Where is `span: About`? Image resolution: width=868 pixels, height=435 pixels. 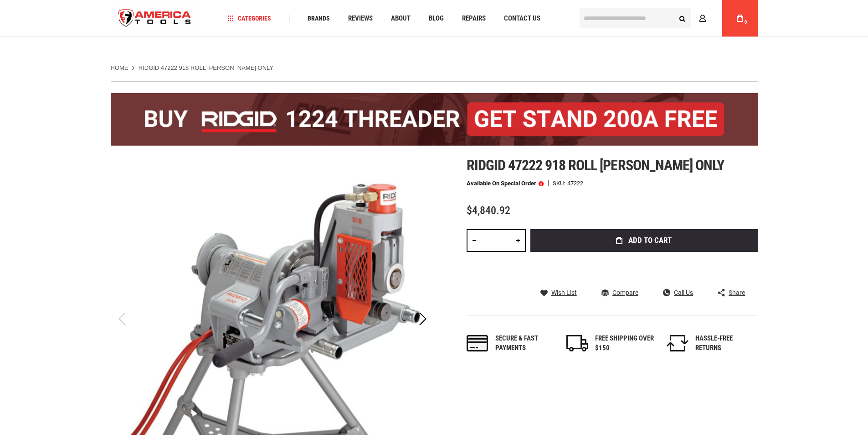
span: About is located at coordinates (401, 18).